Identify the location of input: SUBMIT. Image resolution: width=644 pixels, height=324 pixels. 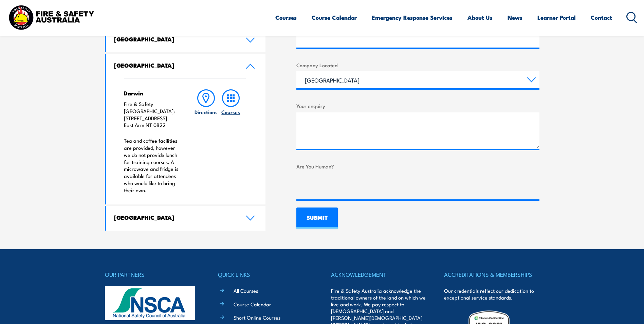
(317, 218).